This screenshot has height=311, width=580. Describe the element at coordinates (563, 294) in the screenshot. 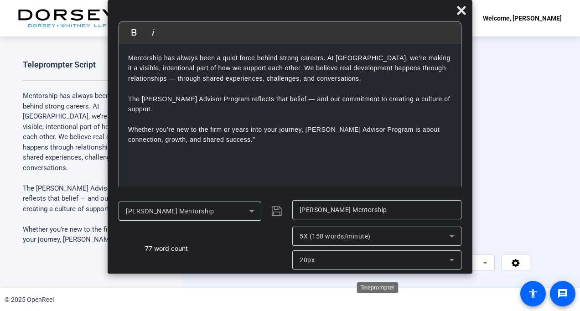

I see `mat-icon: message` at that location.